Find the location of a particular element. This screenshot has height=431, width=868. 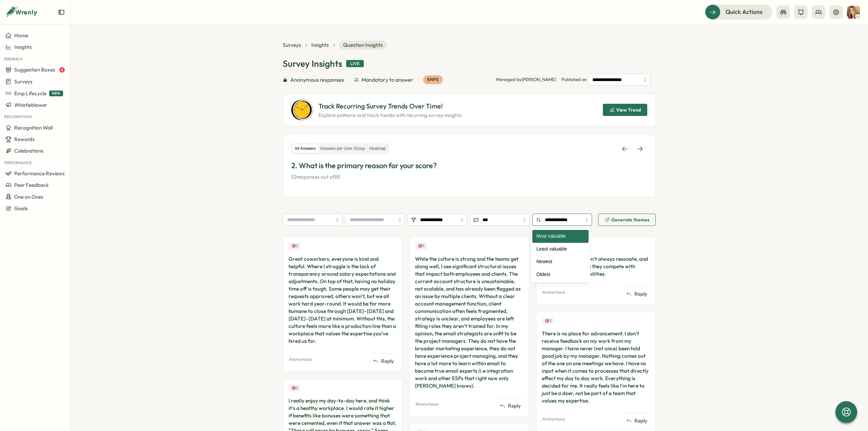

span: Anonymous responses is located at coordinates (317, 80).